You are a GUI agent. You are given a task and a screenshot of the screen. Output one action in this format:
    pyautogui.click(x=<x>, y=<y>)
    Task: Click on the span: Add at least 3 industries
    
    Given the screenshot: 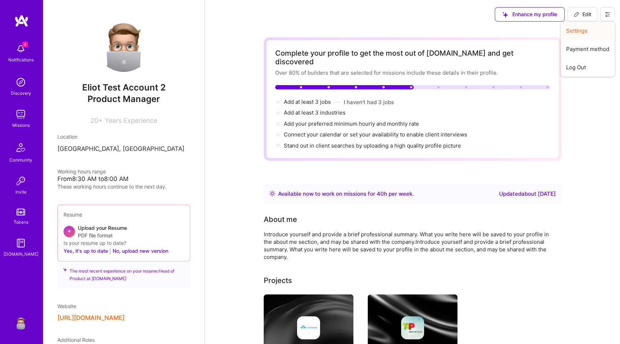 What is the action you would take?
    pyautogui.click(x=315, y=112)
    